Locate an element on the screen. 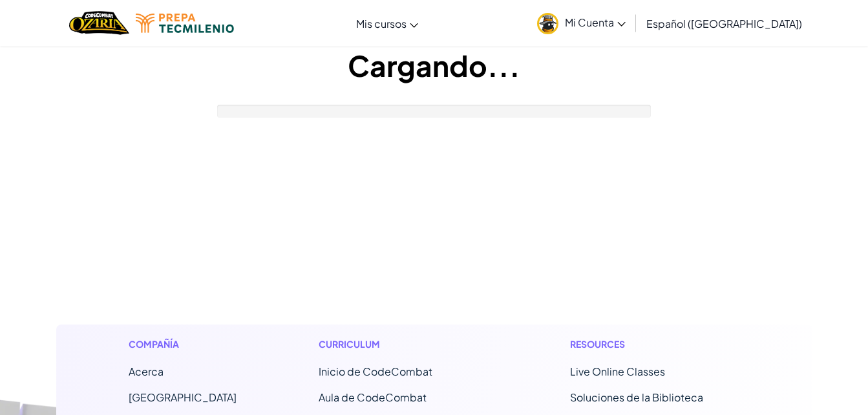 This screenshot has width=868, height=415. span: Mis cursos is located at coordinates (381, 23).